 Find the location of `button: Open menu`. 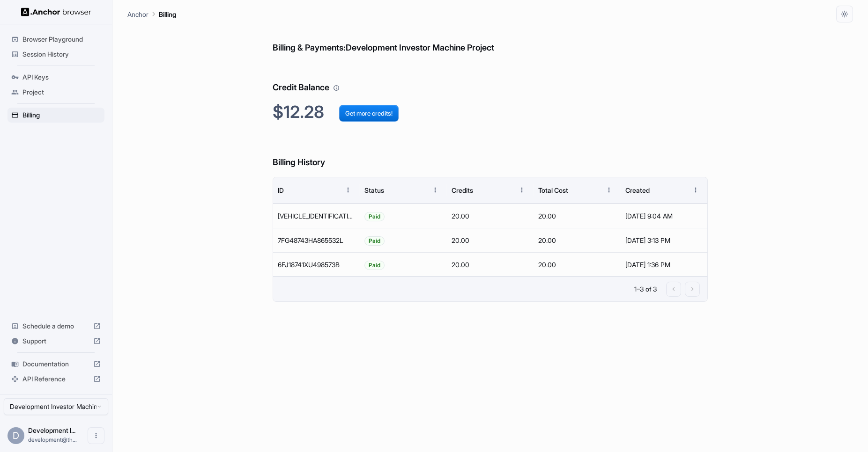

button: Open menu is located at coordinates (96, 436).